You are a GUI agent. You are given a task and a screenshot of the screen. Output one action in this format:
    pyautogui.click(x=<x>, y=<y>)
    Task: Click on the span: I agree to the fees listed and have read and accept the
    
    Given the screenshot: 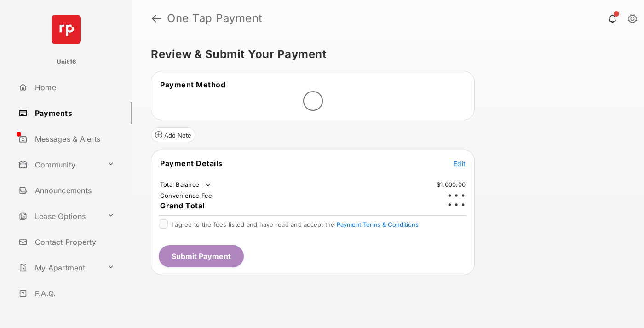 What is the action you would take?
    pyautogui.click(x=295, y=224)
    